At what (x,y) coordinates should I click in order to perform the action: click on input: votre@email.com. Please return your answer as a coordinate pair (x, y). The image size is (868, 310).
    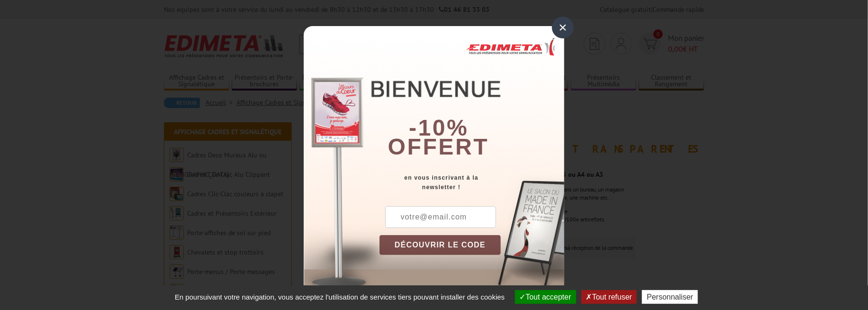
    Looking at the image, I should click on (441, 217).